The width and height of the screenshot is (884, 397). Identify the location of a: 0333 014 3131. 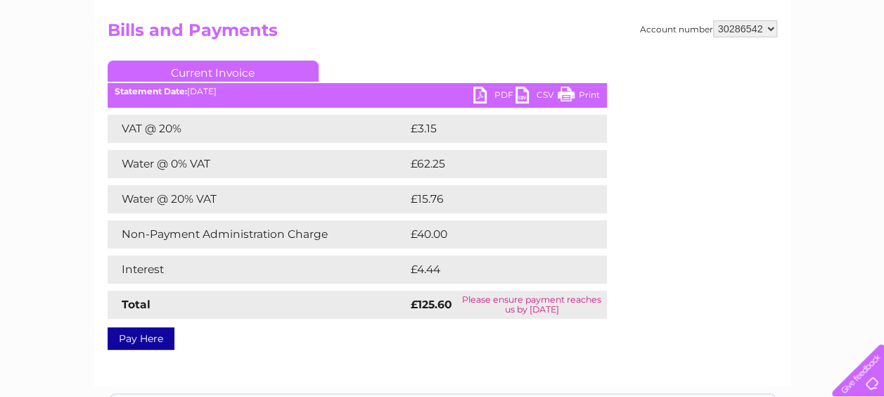
(667, 15).